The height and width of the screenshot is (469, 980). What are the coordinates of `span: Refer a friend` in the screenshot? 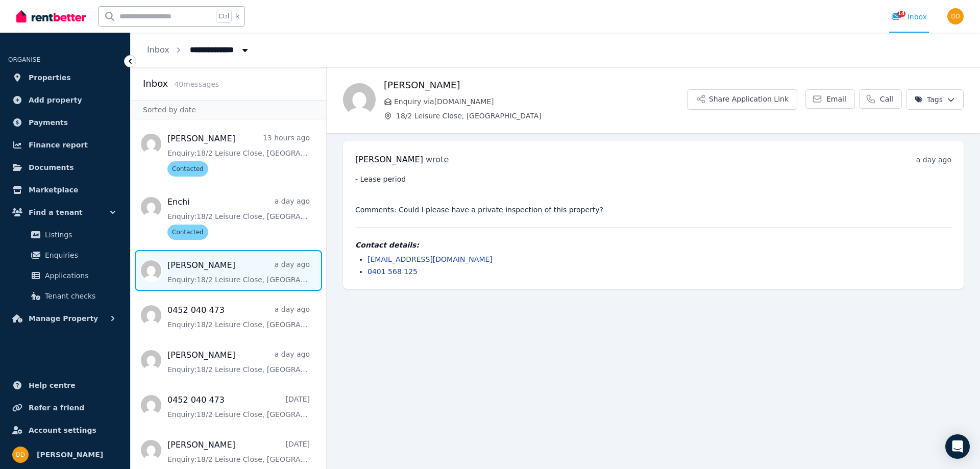 It's located at (56, 408).